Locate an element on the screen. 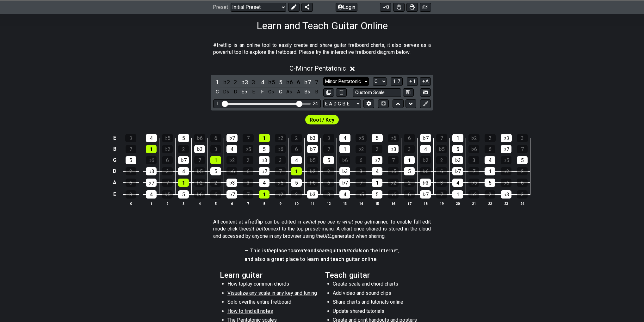 The image size is (644, 322). button: Create image is located at coordinates (425, 7).